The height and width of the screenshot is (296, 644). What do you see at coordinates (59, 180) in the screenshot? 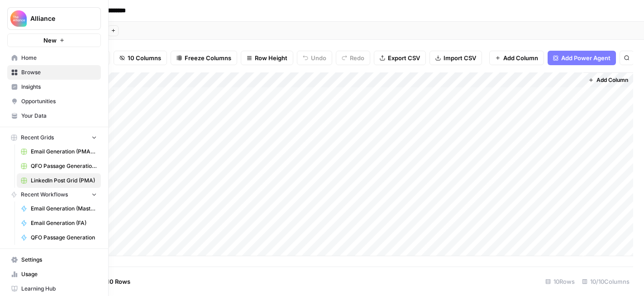
I see `a: LinkedIn Post Grid (PMA)` at bounding box center [59, 180].